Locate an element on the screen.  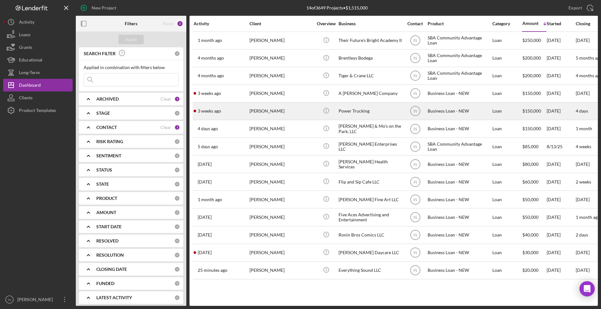
time: 1 month is located at coordinates (584, 129).